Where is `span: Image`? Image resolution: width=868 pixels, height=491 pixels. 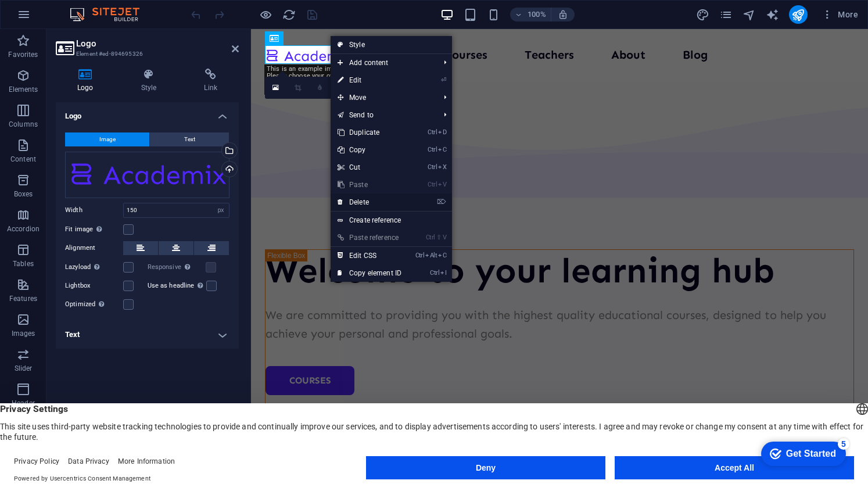
span: Image is located at coordinates (107, 140).